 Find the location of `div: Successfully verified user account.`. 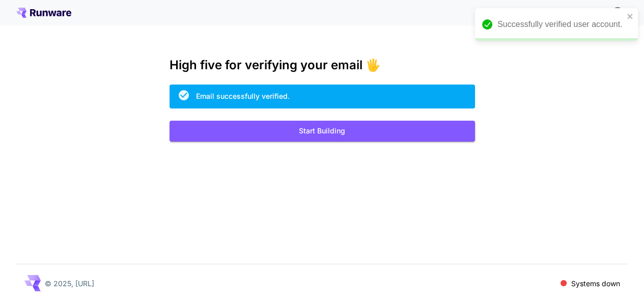

div: Successfully verified user account. is located at coordinates (560, 25).